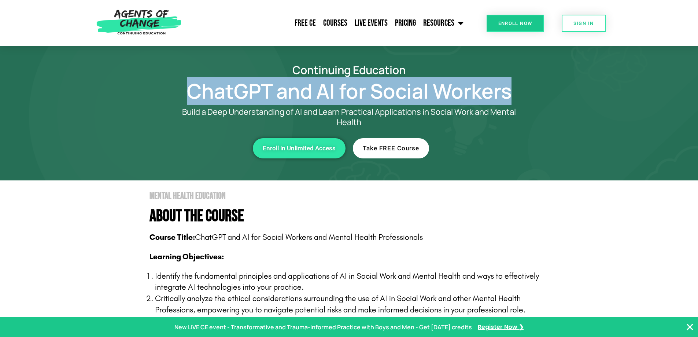 The height and width of the screenshot is (337, 698). What do you see at coordinates (326, 23) in the screenshot?
I see `nav: Menu` at bounding box center [326, 23].